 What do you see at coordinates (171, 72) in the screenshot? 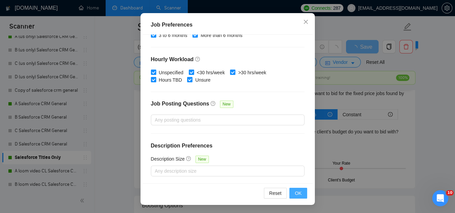
I see `span: Unspecified` at bounding box center [171, 72].